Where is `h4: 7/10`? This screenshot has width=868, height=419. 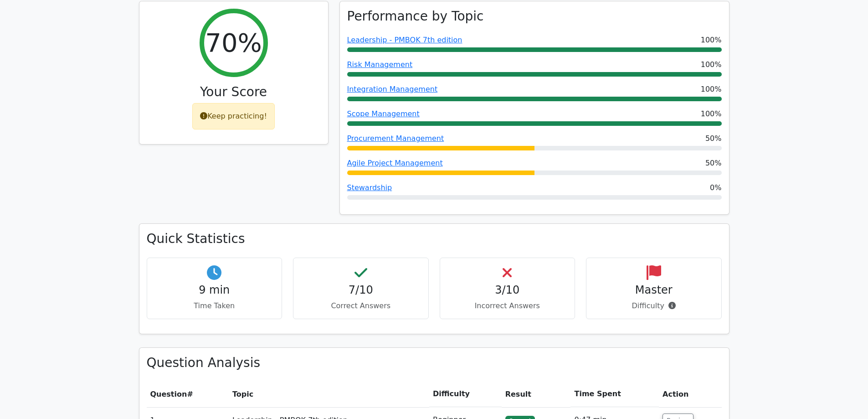 h4: 7/10 is located at coordinates (361, 290).